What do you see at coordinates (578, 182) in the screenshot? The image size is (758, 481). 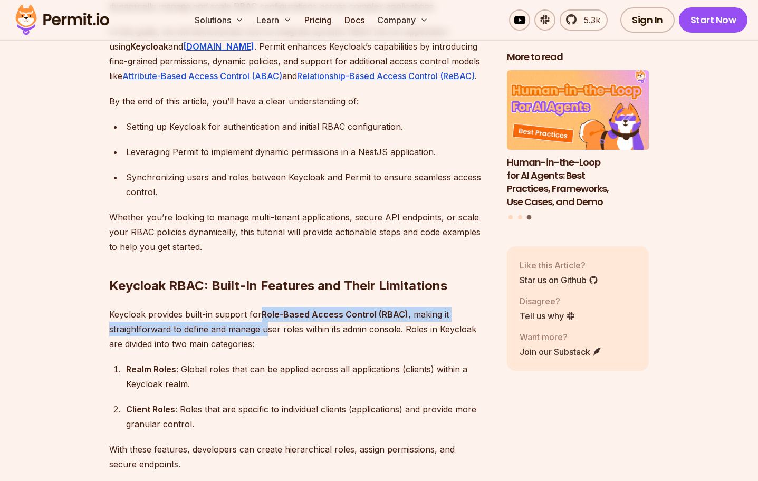 I see `h3: Human-in-the-Loop for AI Agents: Best Practices, Frameworks, Use Cases, and Demo` at bounding box center [578, 182].